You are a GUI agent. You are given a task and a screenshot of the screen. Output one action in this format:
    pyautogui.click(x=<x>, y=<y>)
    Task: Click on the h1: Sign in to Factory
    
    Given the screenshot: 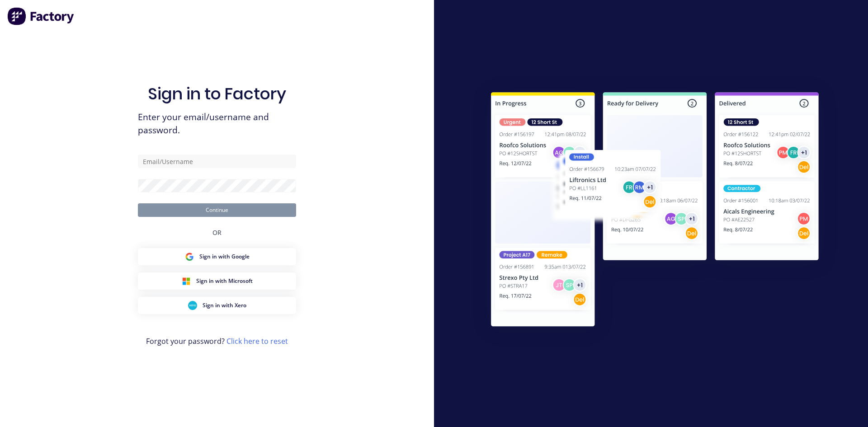 What is the action you would take?
    pyautogui.click(x=217, y=94)
    